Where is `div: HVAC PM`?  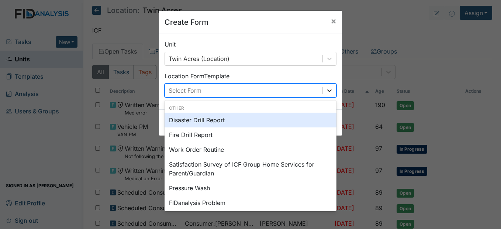
div: HVAC PM is located at coordinates (250, 217).